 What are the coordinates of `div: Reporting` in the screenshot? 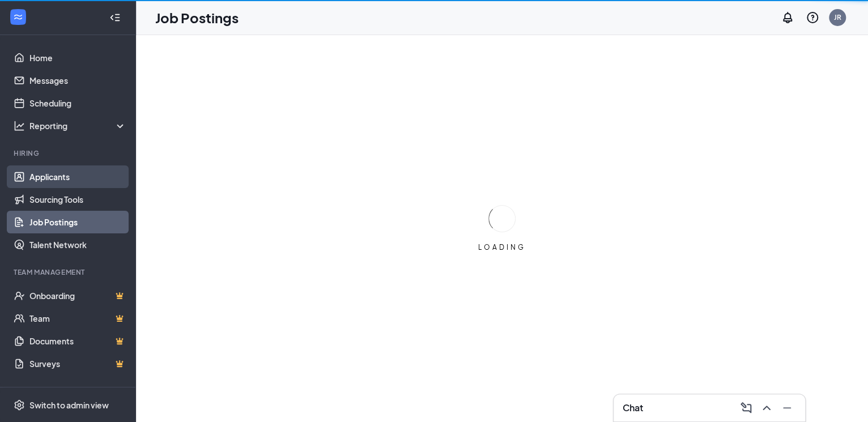 It's located at (78, 126).